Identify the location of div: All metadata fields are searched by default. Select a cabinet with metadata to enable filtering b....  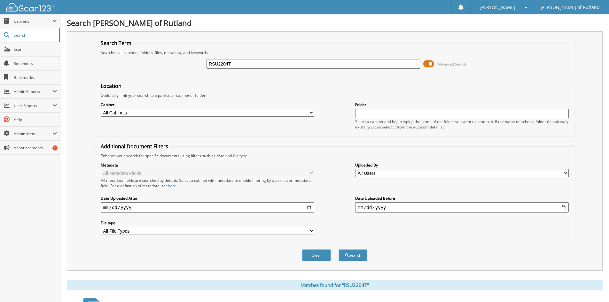
(207, 183).